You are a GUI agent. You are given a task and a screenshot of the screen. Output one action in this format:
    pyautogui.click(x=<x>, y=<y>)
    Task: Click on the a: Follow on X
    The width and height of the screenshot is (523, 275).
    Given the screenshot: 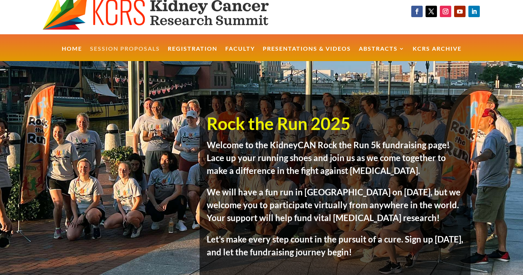 What is the action you would take?
    pyautogui.click(x=431, y=11)
    